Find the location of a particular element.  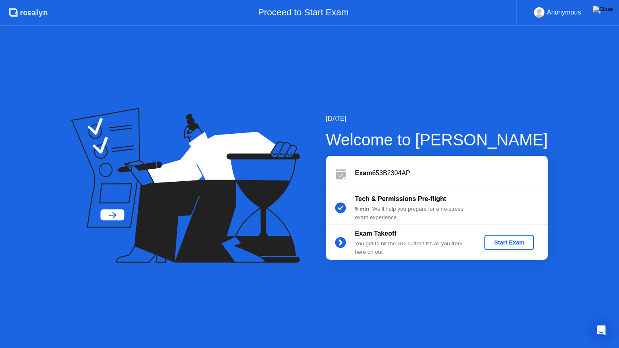

div: Open Intercom Messenger is located at coordinates (601, 330).